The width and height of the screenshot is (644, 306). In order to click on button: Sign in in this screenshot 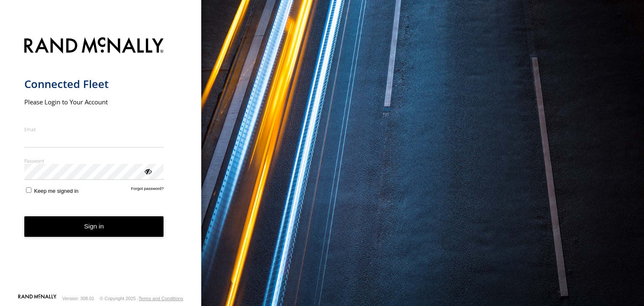, I will do `click(94, 226)`.